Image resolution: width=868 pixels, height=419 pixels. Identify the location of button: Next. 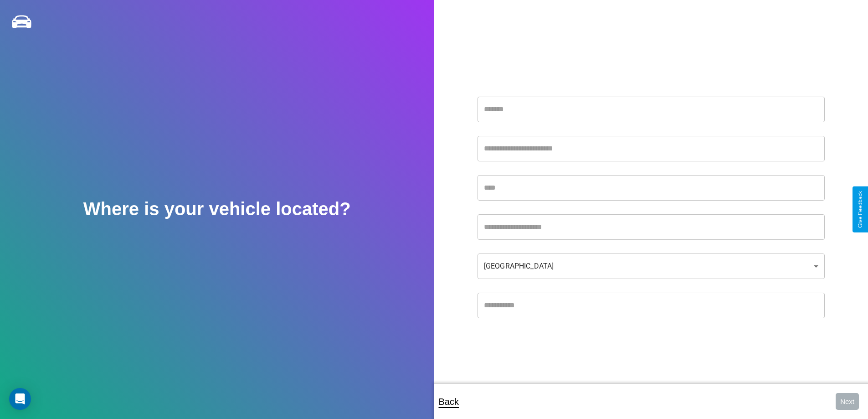
(847, 401).